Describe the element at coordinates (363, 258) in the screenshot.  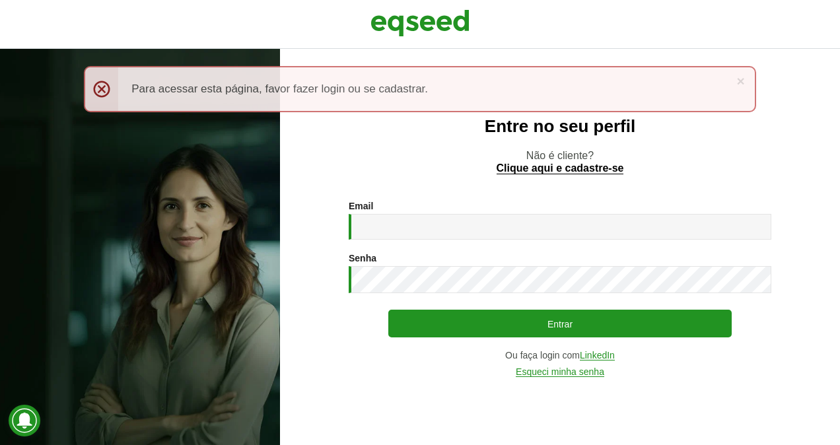
I see `label: Senha` at that location.